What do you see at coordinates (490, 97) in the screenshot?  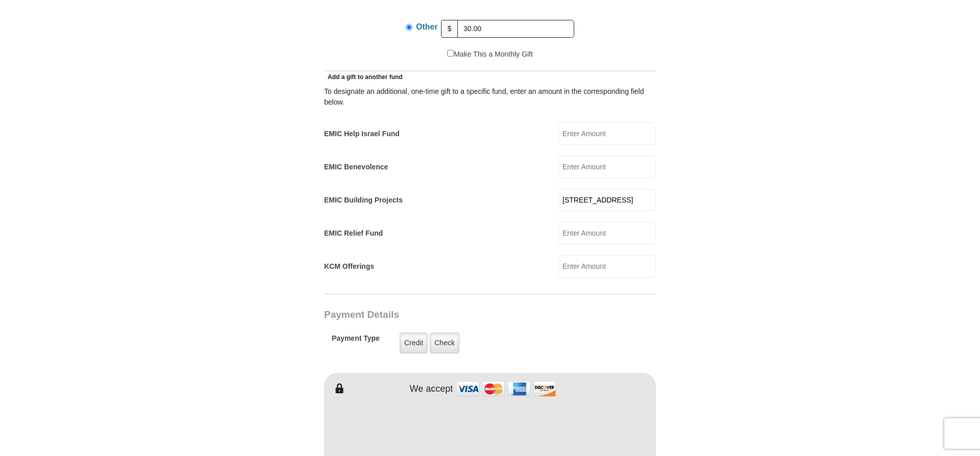 I see `div: To designate an additional, one-time gift to a specific fund, enter an amount in the correspondin...` at bounding box center [490, 97].